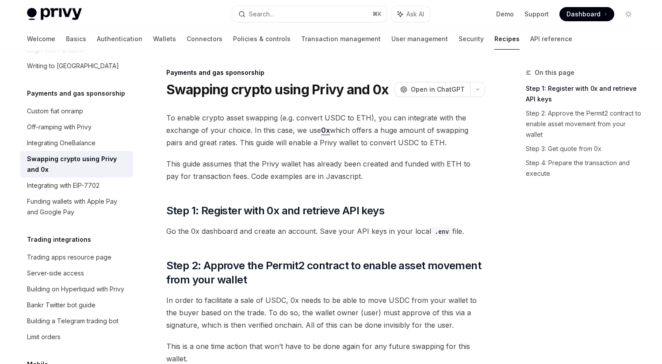  Describe the element at coordinates (555, 73) in the screenshot. I see `span: On this page` at that location.